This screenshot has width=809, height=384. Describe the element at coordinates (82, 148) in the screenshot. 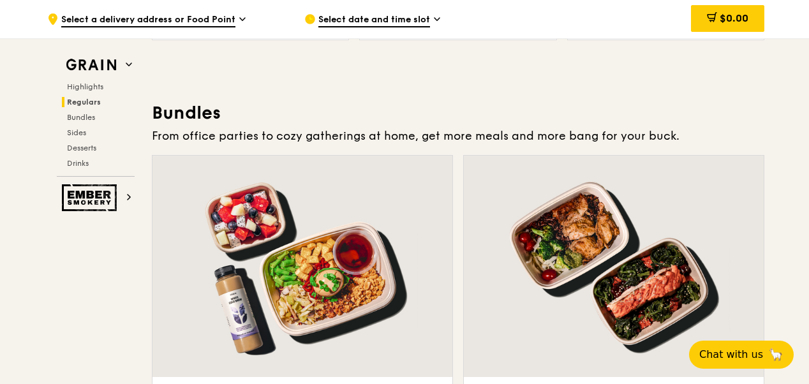

I see `span: Desserts` at that location.